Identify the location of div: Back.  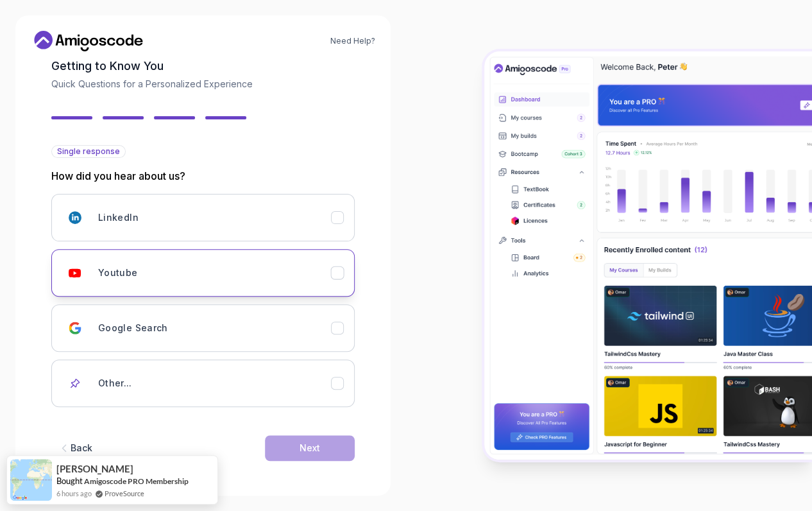
(82, 448).